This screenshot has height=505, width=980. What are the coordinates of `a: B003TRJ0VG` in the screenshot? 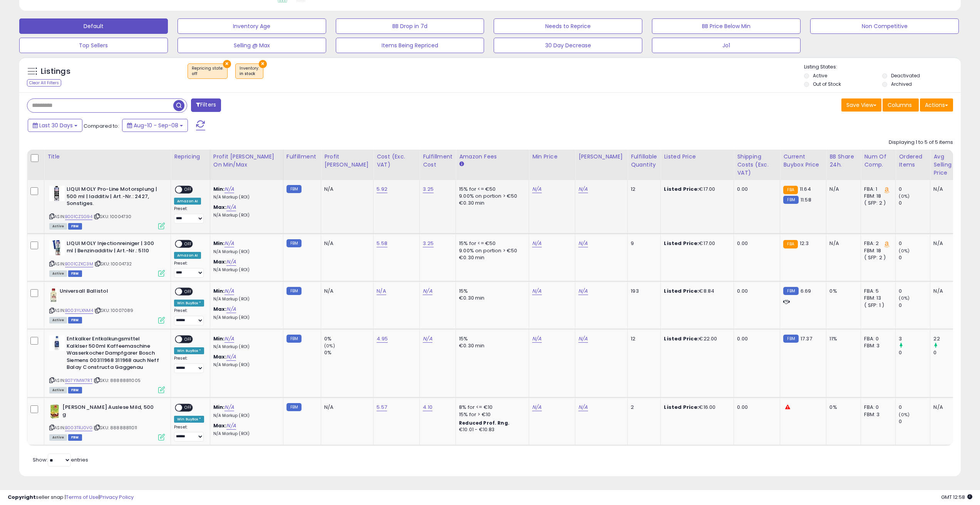 It's located at (79, 428).